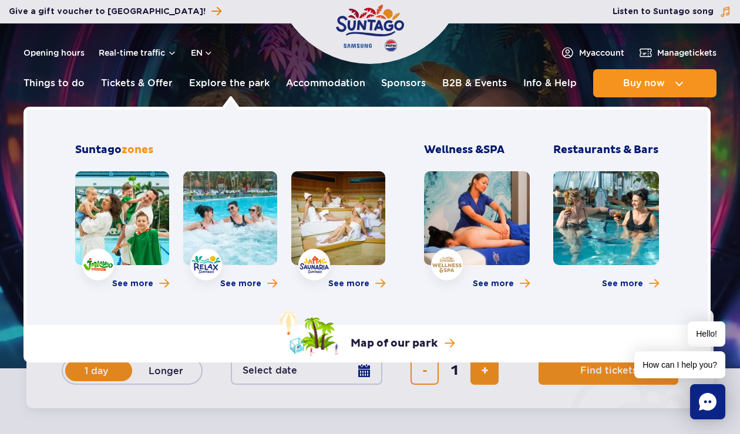 The image size is (740, 434). Describe the element at coordinates (477, 150) in the screenshot. I see `h3: Wellness &` at that location.